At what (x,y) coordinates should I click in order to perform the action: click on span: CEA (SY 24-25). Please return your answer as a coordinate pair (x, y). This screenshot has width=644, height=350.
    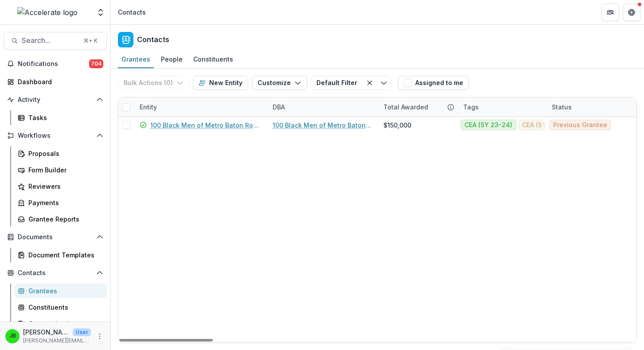
    Looking at the image, I should click on (546, 125).